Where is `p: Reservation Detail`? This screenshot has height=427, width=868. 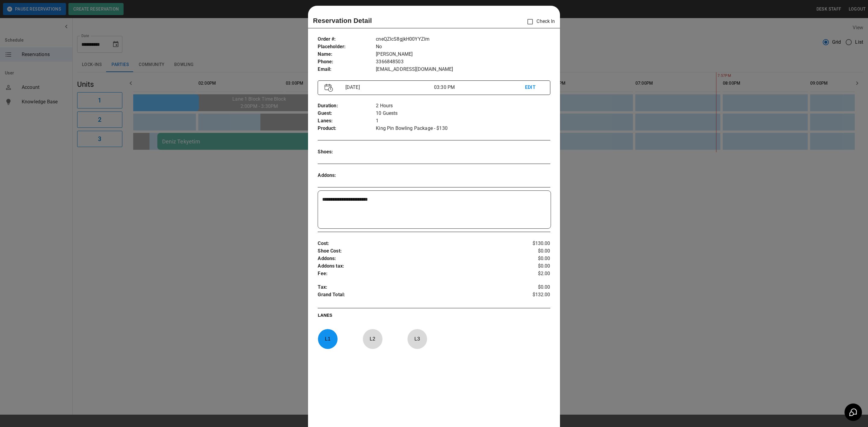 p: Reservation Detail is located at coordinates (342, 21).